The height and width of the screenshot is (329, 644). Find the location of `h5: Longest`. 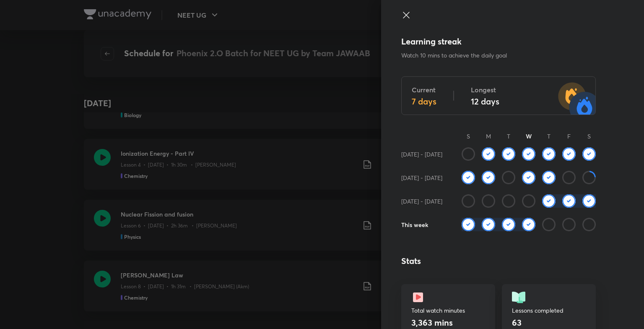

h5: Longest is located at coordinates (485, 90).